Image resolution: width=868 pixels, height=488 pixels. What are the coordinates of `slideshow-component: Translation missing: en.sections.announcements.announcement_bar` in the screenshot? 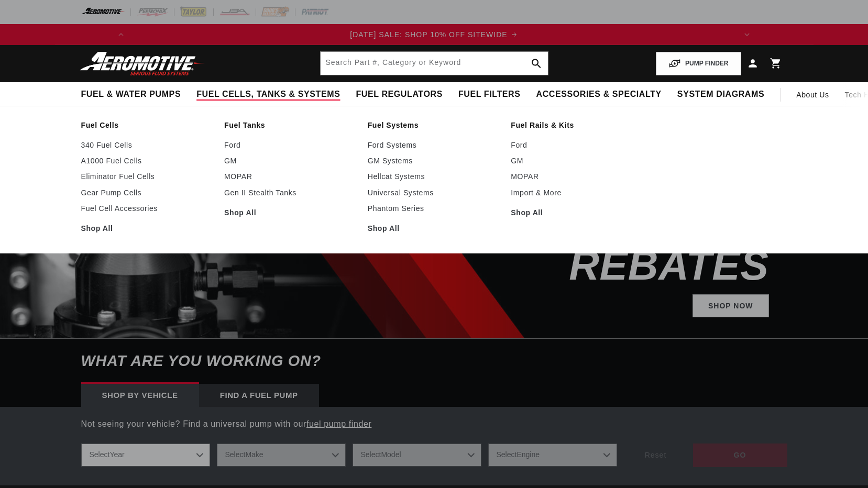 It's located at (434, 35).